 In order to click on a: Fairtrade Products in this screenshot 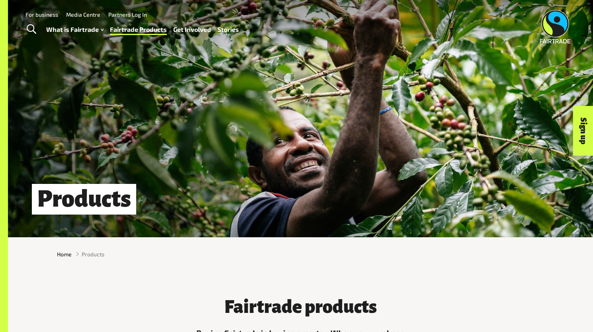, I will do `click(138, 29)`.